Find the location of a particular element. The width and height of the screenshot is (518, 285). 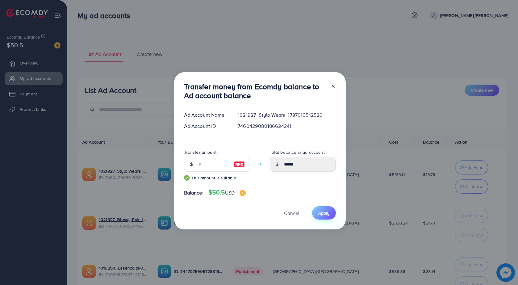

img: guide is located at coordinates (187, 178).